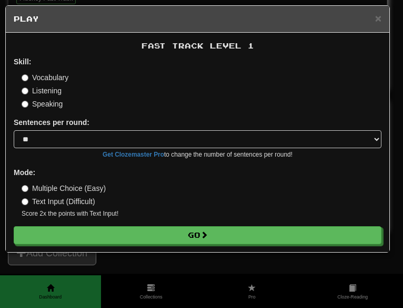 The height and width of the screenshot is (308, 403). Describe the element at coordinates (198, 45) in the screenshot. I see `span: Fast Track Level 1` at that location.